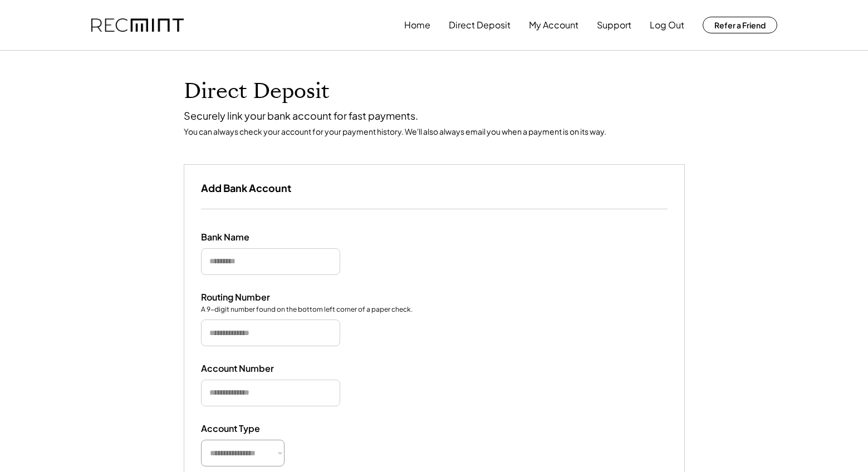 The height and width of the screenshot is (472, 868). I want to click on button: Log Out, so click(667, 25).